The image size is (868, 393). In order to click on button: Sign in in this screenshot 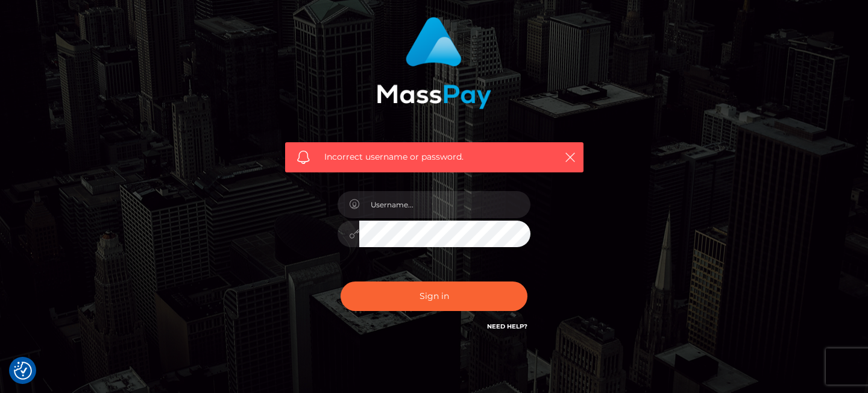, I will do `click(434, 296)`.